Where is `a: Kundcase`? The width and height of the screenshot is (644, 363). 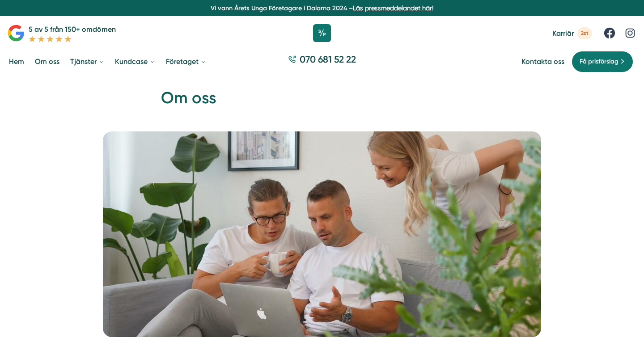 a: Kundcase is located at coordinates (135, 61).